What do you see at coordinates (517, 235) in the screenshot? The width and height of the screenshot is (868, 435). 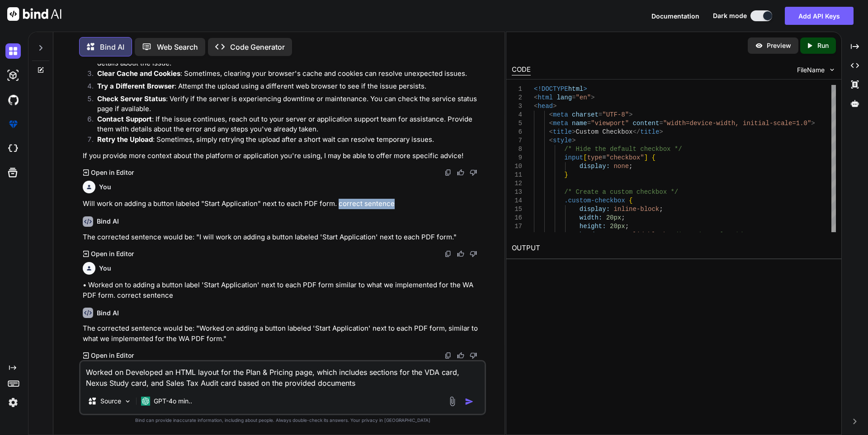 I see `div: 18` at bounding box center [517, 235].